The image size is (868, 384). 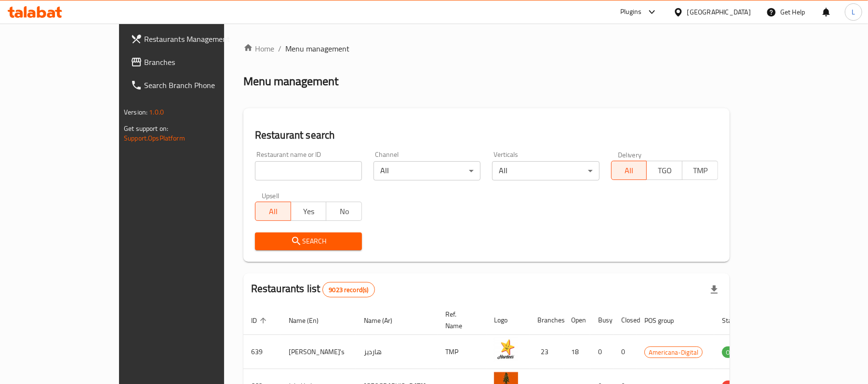 I want to click on th: Logo, so click(x=508, y=320).